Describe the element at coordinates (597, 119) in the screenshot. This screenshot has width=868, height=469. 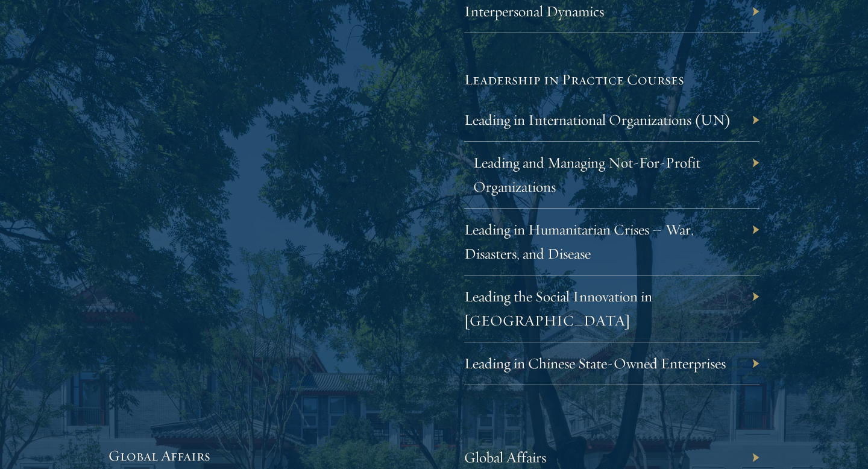
I see `a: Leading in International Organizations (UN)` at that location.